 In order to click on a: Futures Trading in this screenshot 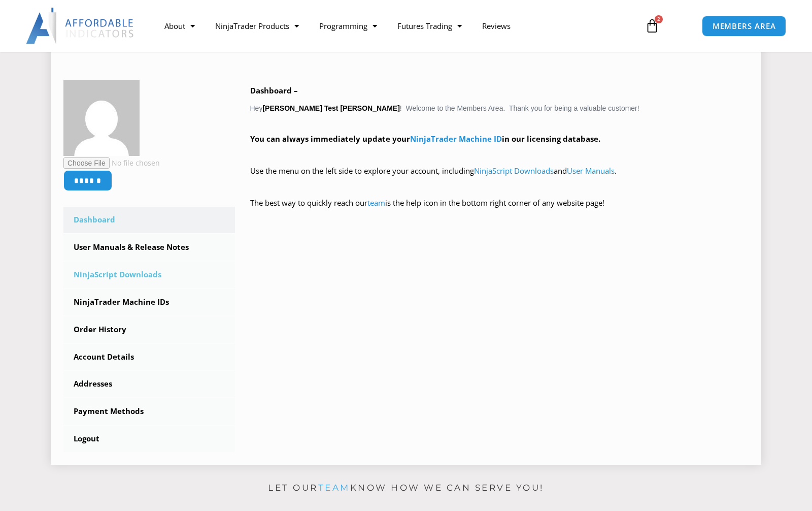, I will do `click(430, 26)`.